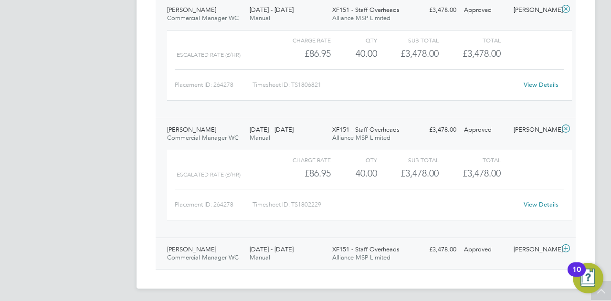 This screenshot has width=611, height=301. What do you see at coordinates (384, 205) in the screenshot?
I see `div: Timesheet ID: TS1802229` at bounding box center [384, 205].